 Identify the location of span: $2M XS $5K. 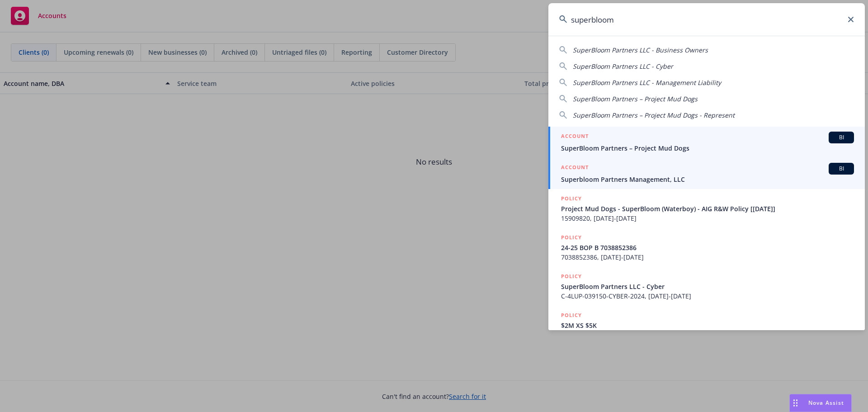
(707, 325).